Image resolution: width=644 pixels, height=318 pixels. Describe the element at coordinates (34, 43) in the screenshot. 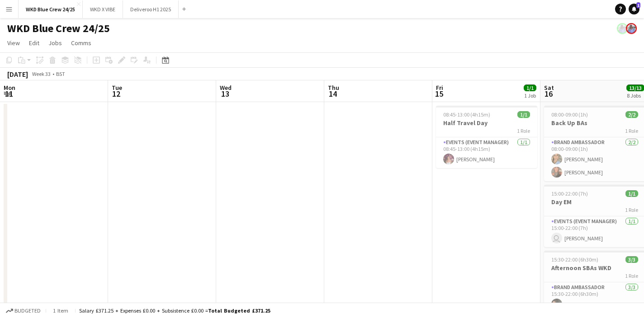

I see `span: Edit` at that location.